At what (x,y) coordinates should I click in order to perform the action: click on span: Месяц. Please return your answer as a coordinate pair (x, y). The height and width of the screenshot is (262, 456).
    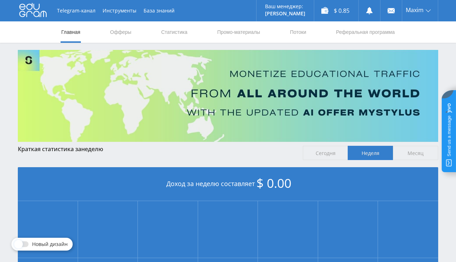
    Looking at the image, I should click on (416, 153).